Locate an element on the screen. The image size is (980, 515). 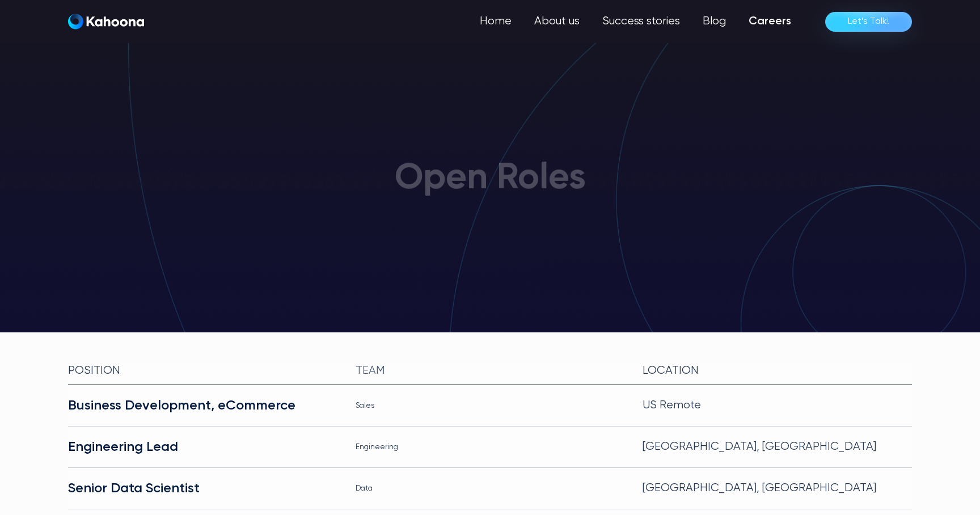
a: About us is located at coordinates (557, 22).